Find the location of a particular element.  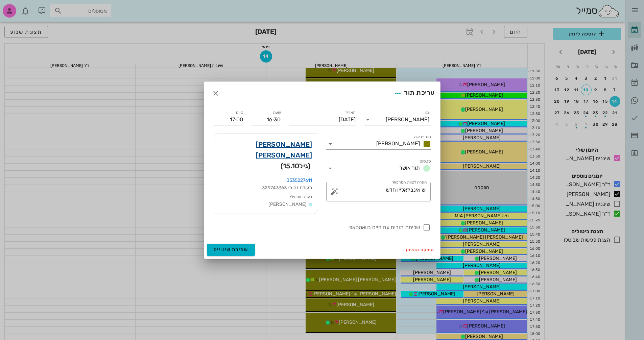

label: שליחת תורים עתידיים בוואטסאפ is located at coordinates (317, 227).